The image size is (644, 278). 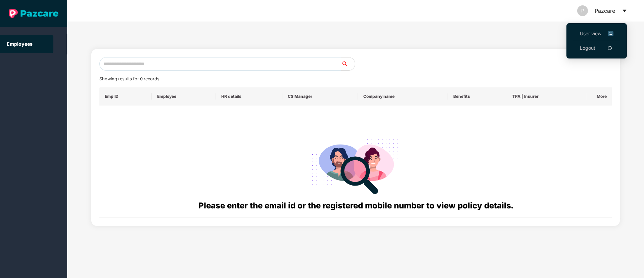 I want to click on button: search, so click(x=348, y=64).